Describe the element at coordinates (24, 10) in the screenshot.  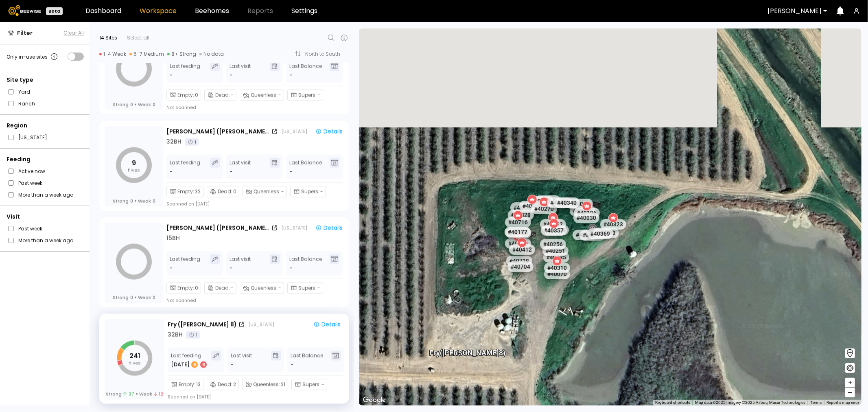
I see `img: Beewise logo` at that location.